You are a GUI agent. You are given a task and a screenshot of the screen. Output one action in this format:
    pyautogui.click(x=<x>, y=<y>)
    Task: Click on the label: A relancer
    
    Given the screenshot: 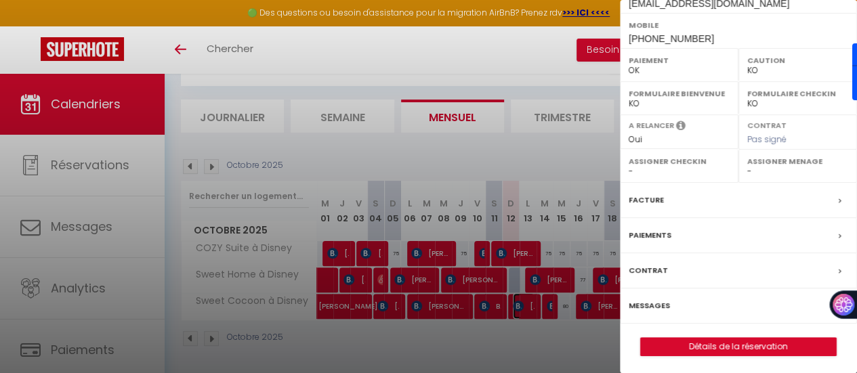 What is the action you would take?
    pyautogui.click(x=651, y=125)
    